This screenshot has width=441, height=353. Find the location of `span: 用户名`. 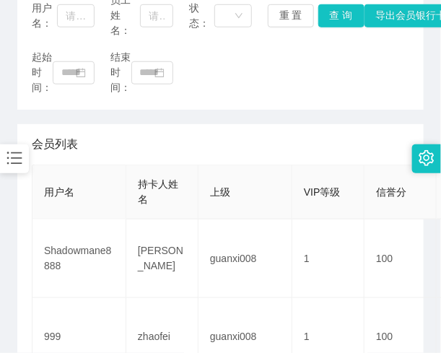

span: 用户名 is located at coordinates (59, 192).